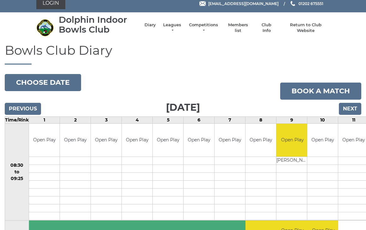  Describe the element at coordinates (199, 120) in the screenshot. I see `td: 6` at that location.